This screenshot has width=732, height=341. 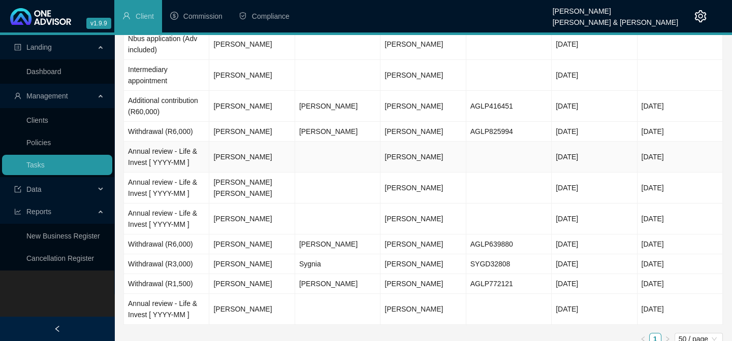 What do you see at coordinates (57, 329) in the screenshot?
I see `span: left` at bounding box center [57, 329].